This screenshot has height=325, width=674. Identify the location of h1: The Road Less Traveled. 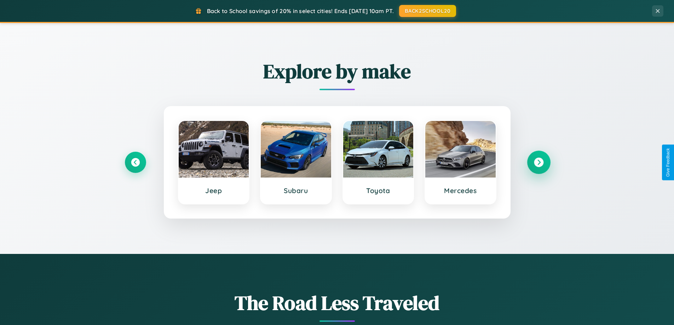
(337, 303).